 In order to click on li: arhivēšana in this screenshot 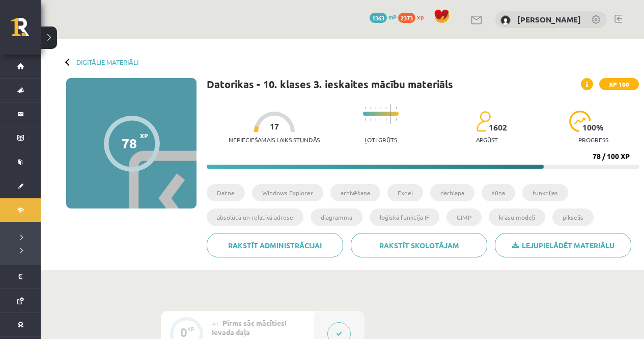, I will do `click(355, 192)`.